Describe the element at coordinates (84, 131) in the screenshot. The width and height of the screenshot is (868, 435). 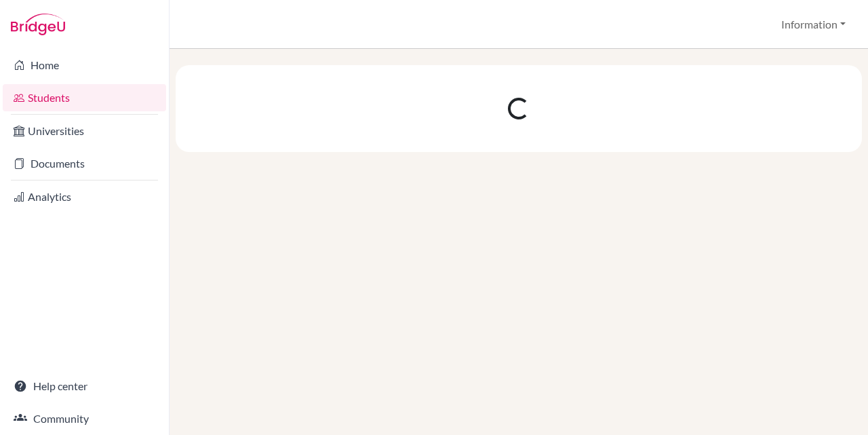
I see `a: Universities` at that location.